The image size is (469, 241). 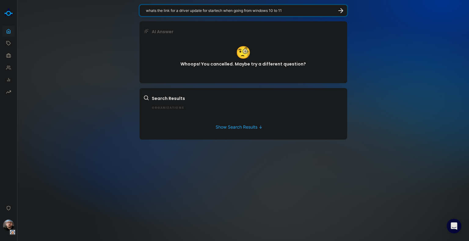 What do you see at coordinates (9, 226) in the screenshot?
I see `button: Dillon AlterioTenant Logo` at bounding box center [9, 226].